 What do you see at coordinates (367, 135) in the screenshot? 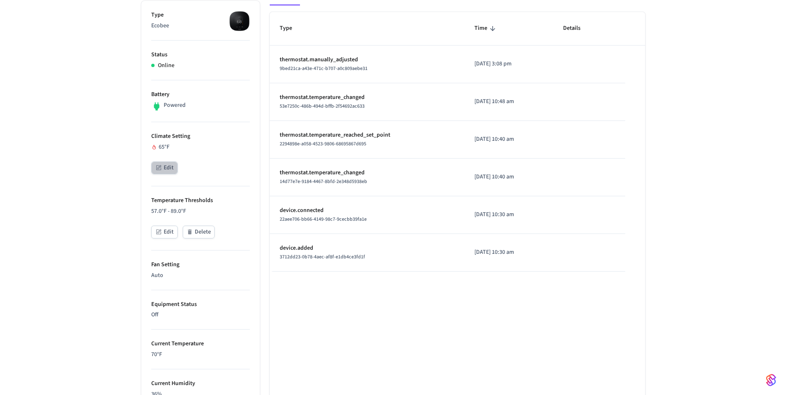
I see `p: thermostat.temperature_reached_set_point` at bounding box center [367, 135].